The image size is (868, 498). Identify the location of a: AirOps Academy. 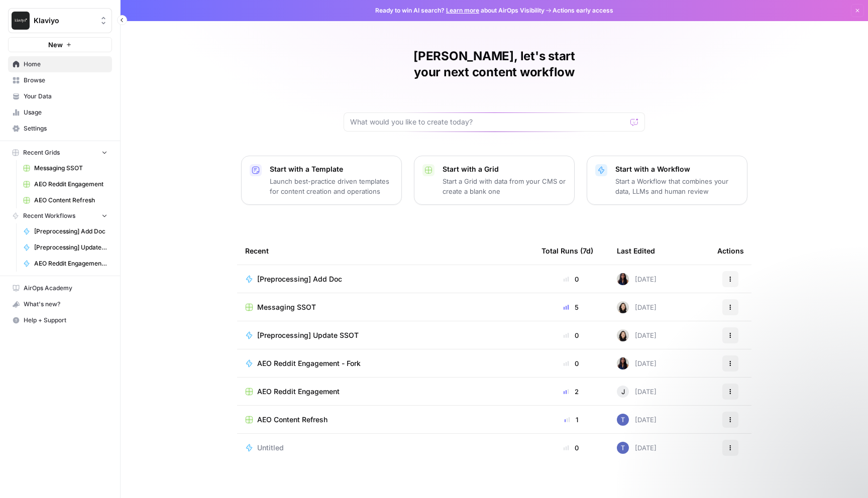
(60, 288).